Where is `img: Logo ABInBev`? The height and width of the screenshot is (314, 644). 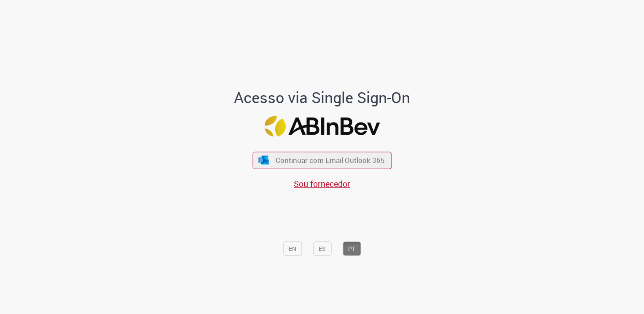
img: Logo ABInBev is located at coordinates (322, 126).